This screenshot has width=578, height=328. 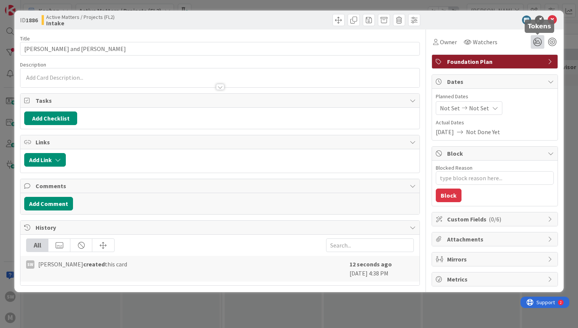 I want to click on input: Search..., so click(x=370, y=246).